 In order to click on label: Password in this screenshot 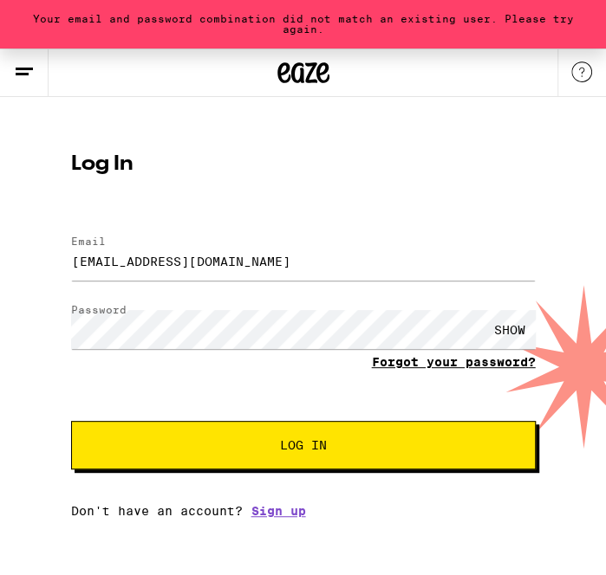, I will do `click(99, 309)`.